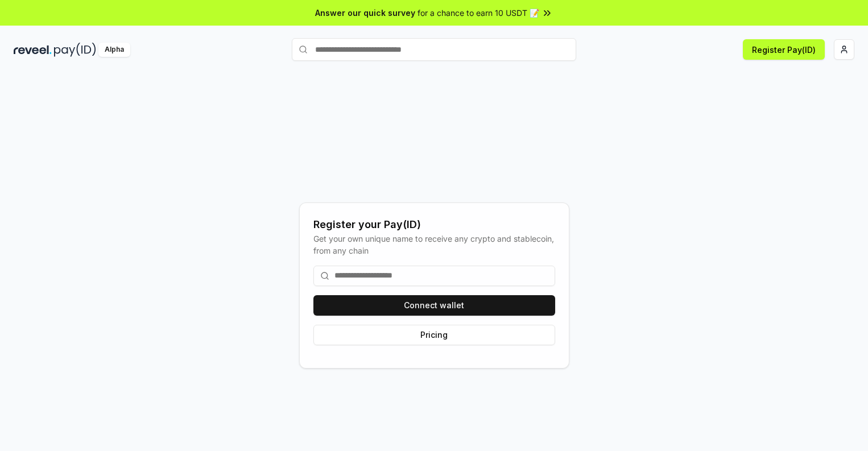 Image resolution: width=868 pixels, height=451 pixels. What do you see at coordinates (32, 49) in the screenshot?
I see `img: reveel_dark` at bounding box center [32, 49].